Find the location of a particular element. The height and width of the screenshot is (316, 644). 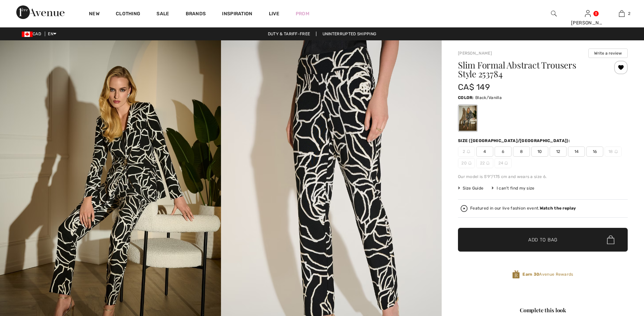

img: Canadian Dollar is located at coordinates (27, 34).